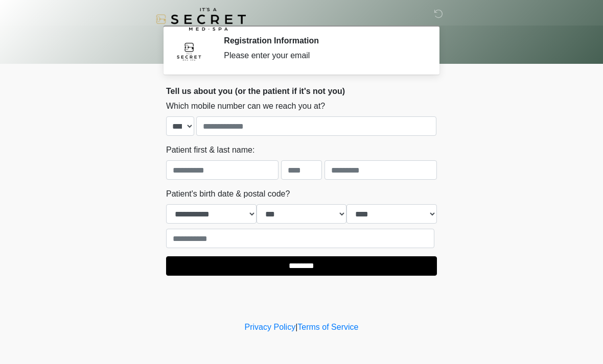 The height and width of the screenshot is (364, 603). I want to click on img: It's A Secret Med Spa Logo, so click(201, 19).